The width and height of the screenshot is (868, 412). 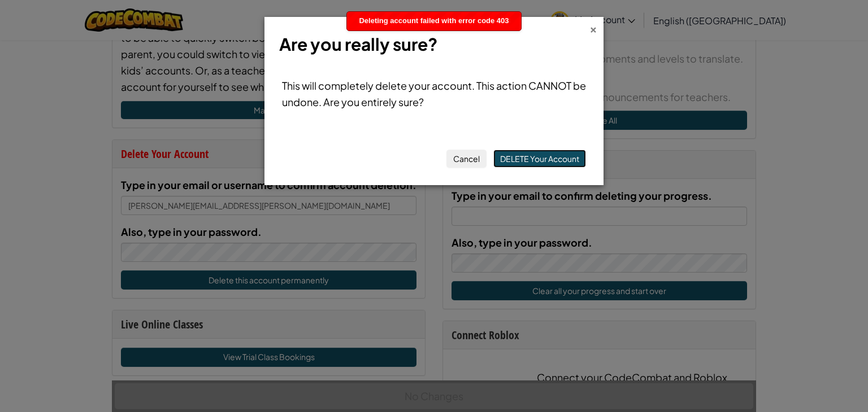 What do you see at coordinates (540, 158) in the screenshot?
I see `button: DELETE Your Account` at bounding box center [540, 158].